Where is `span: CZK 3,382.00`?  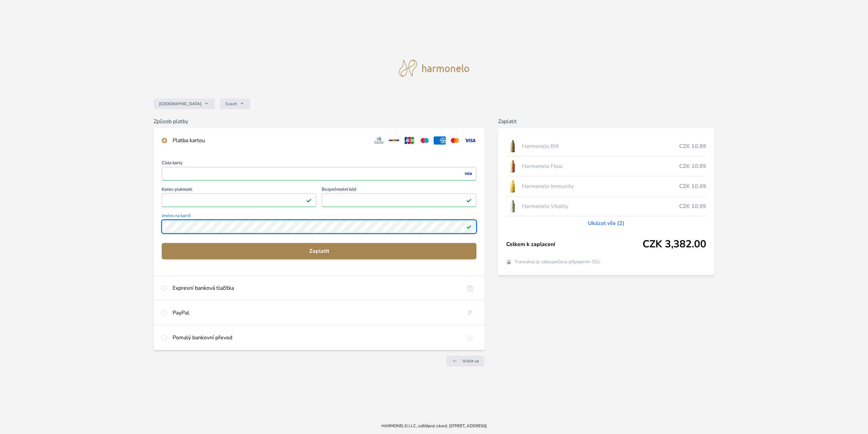
span: CZK 3,382.00 is located at coordinates (674, 244).